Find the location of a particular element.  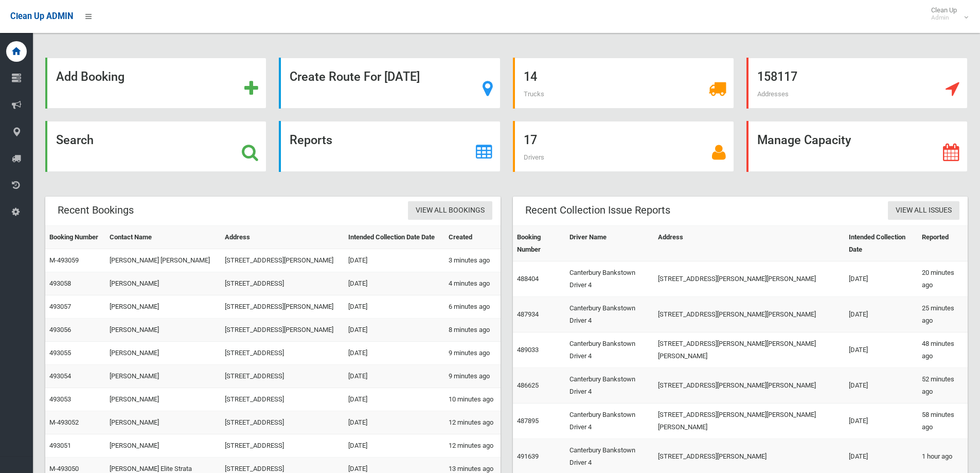

span: Drivers is located at coordinates (534, 157).